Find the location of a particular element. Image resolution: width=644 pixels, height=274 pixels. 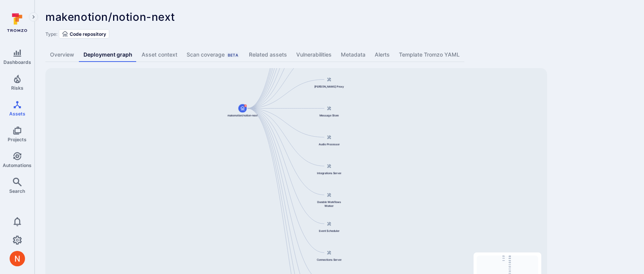

a: Asset context is located at coordinates (159, 54).